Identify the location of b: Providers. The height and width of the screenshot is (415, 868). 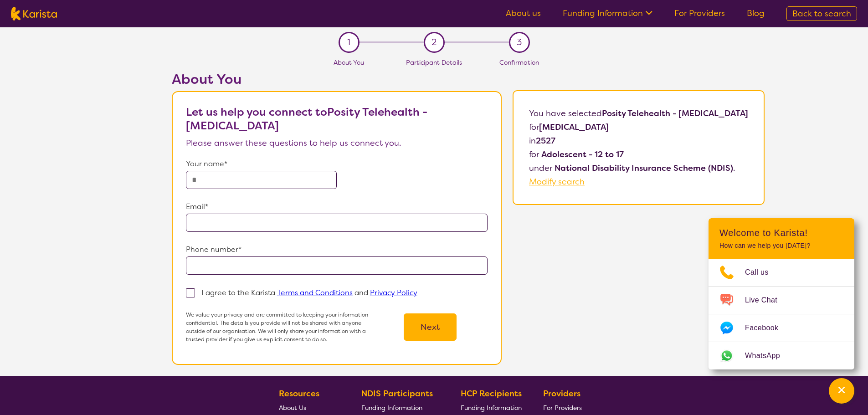
(562, 393).